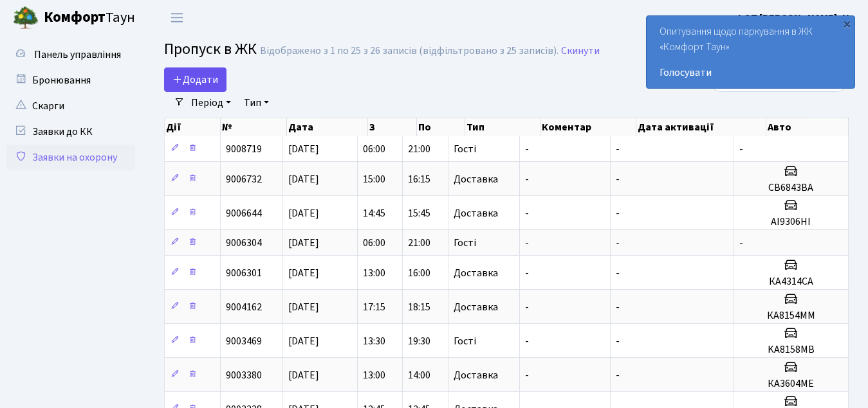 This screenshot has height=408, width=868. Describe the element at coordinates (244, 243) in the screenshot. I see `span: 9006304` at that location.